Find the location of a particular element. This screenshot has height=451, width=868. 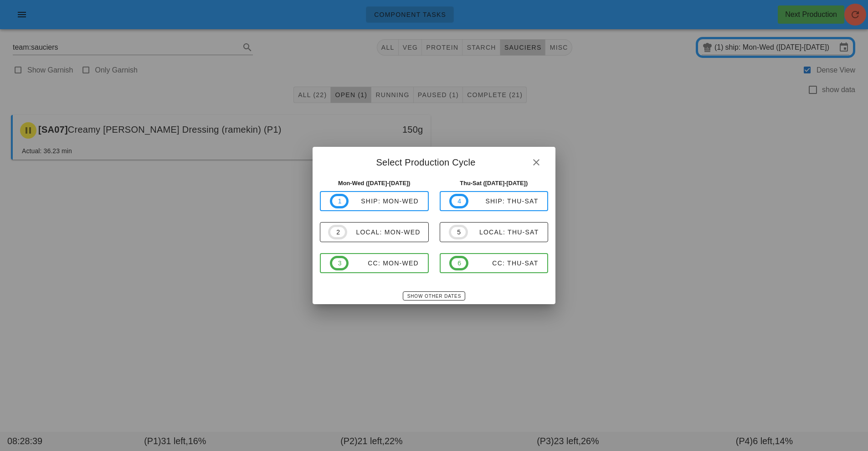

button: 3CC: Mon-Wed is located at coordinates (374, 263).